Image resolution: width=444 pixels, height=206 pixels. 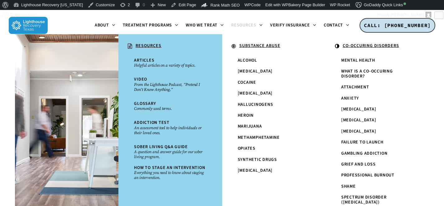 I want to click on span: Duplicate Post, so click(x=23, y=15).